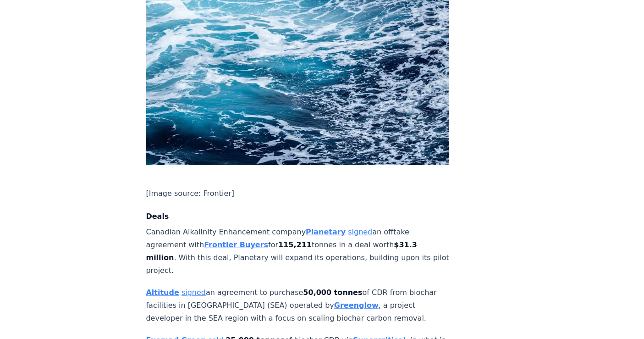  I want to click on strong: Frontier Buyers, so click(236, 244).